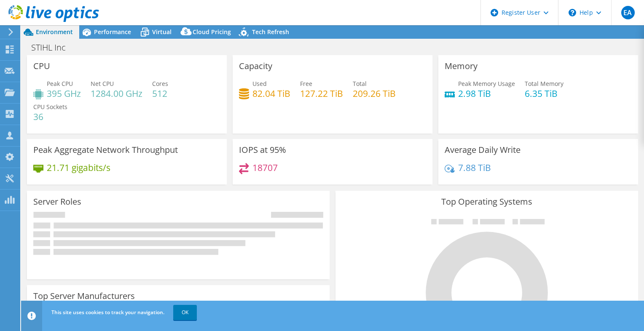  What do you see at coordinates (51, 117) in the screenshot?
I see `h4: 36` at bounding box center [51, 117].